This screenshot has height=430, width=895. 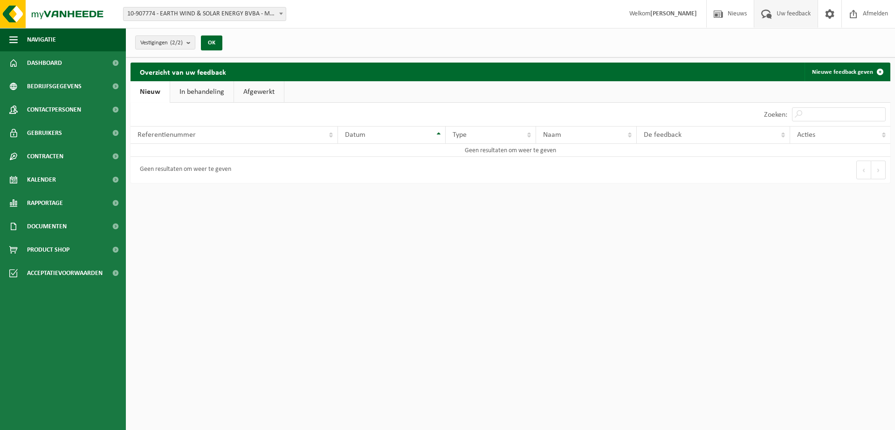 I want to click on span: Navigatie, so click(x=42, y=40).